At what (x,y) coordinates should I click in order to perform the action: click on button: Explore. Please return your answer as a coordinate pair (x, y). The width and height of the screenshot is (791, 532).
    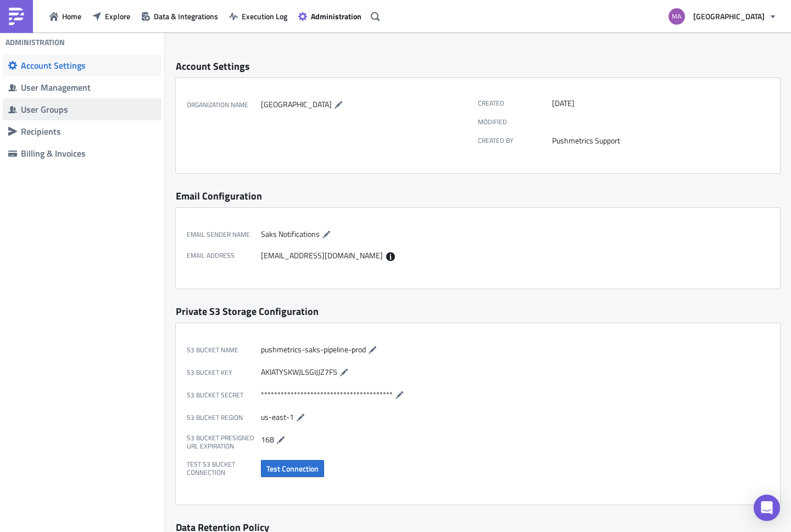
    Looking at the image, I should click on (111, 16).